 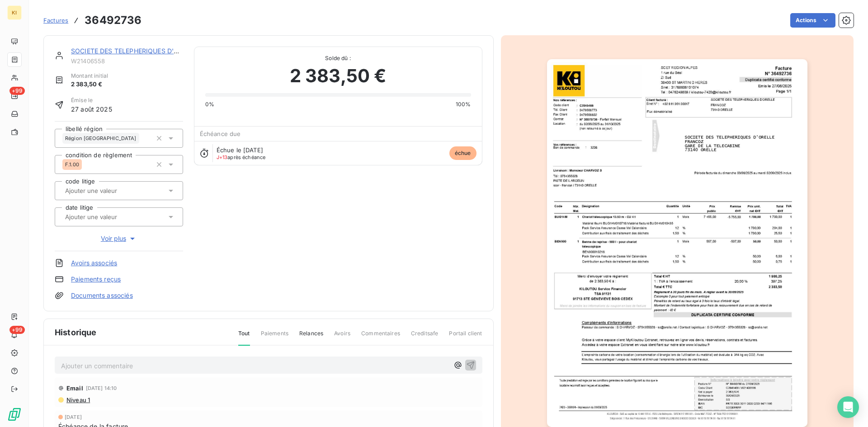 What do you see at coordinates (119, 238) in the screenshot?
I see `button: Voir plus` at bounding box center [119, 238].